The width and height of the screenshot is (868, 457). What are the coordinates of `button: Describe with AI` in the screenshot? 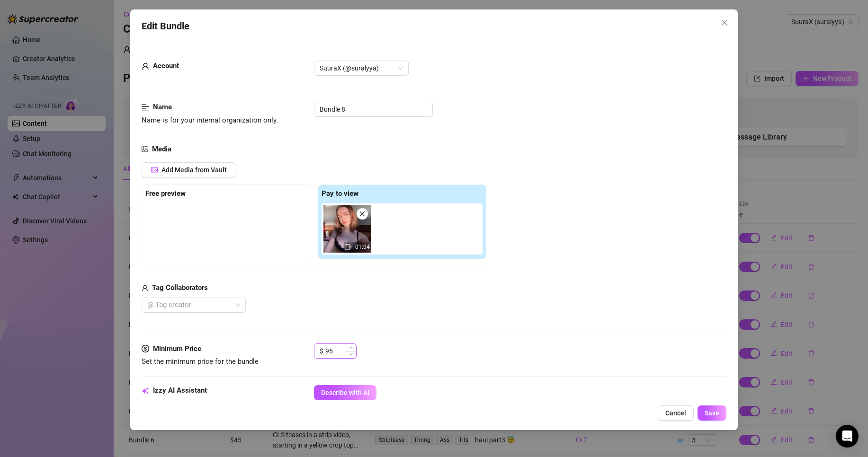 It's located at (345, 393).